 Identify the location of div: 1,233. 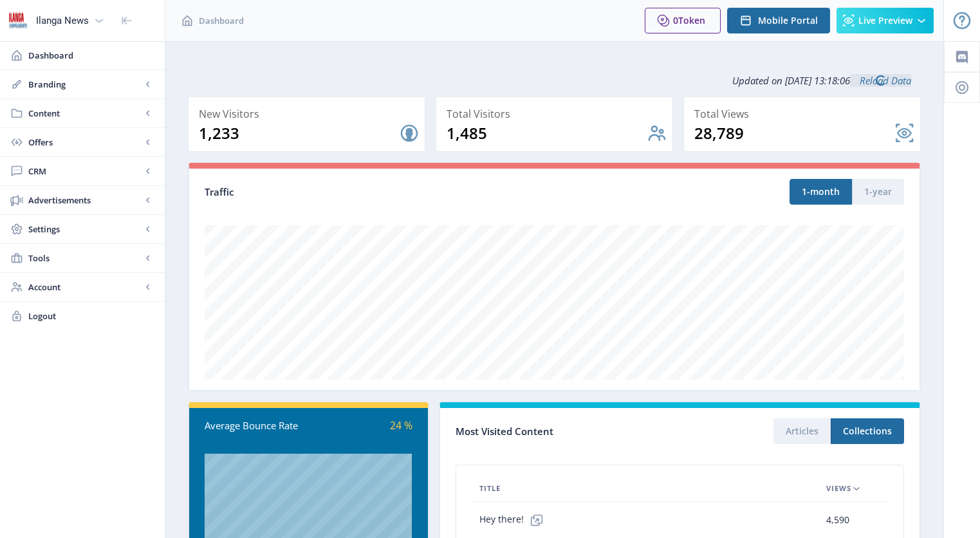
(299, 133).